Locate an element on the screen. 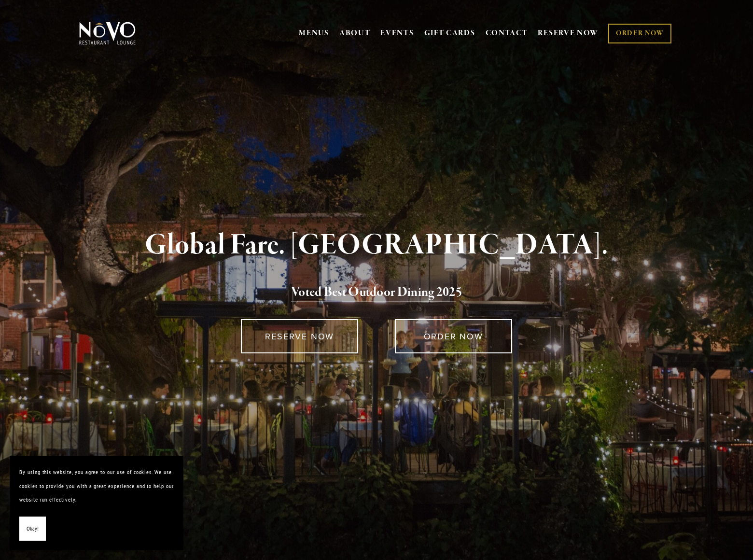  button: Okay! is located at coordinates (33, 529).